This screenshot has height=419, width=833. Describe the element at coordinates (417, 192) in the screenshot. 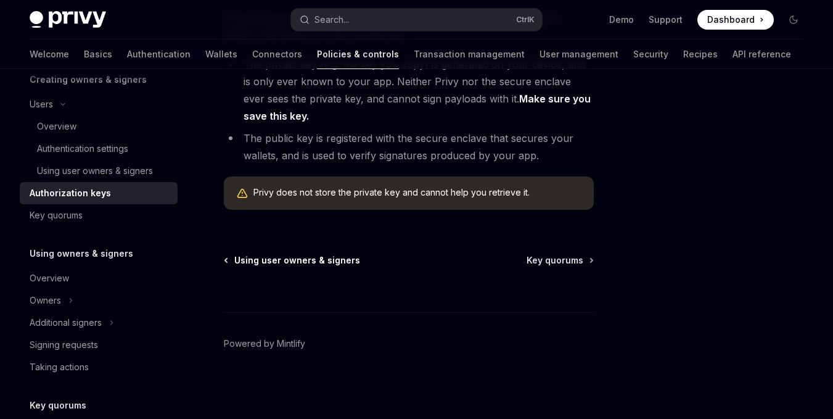

I see `span: Privy does not store the private key and cannot help you retrieve it.` at that location.